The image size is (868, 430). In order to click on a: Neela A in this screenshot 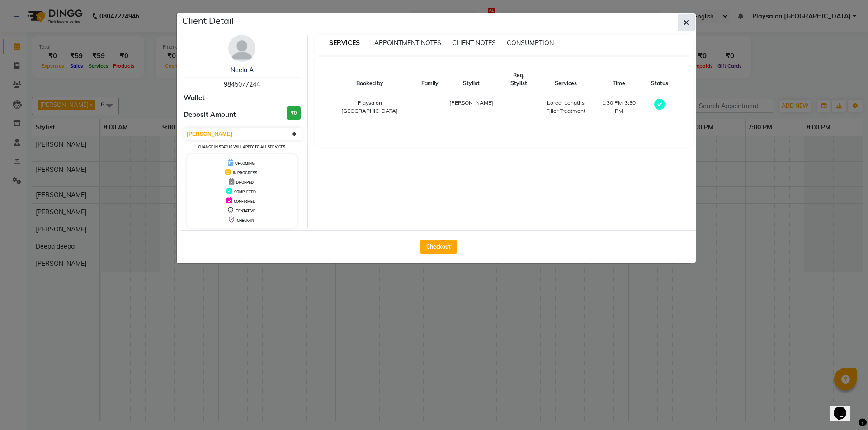, I will do `click(241, 70)`.